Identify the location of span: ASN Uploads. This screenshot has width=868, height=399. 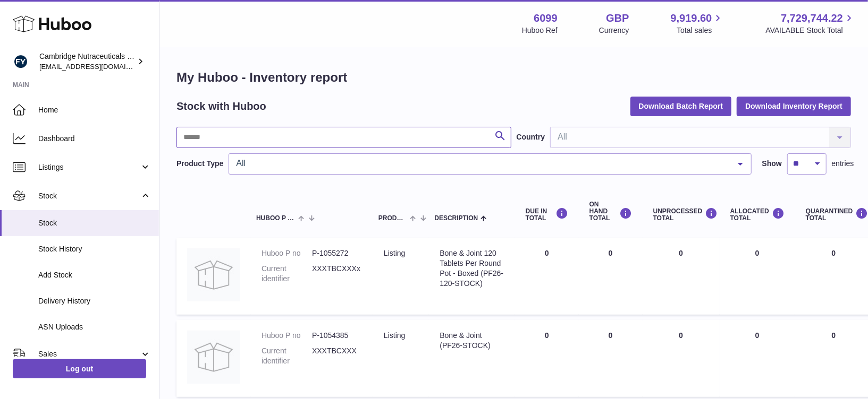
(94, 327).